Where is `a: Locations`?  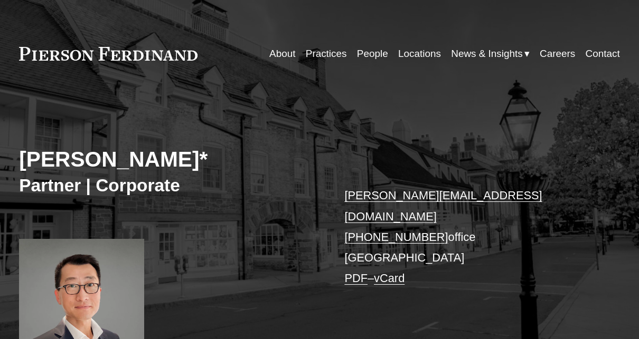 a: Locations is located at coordinates (419, 54).